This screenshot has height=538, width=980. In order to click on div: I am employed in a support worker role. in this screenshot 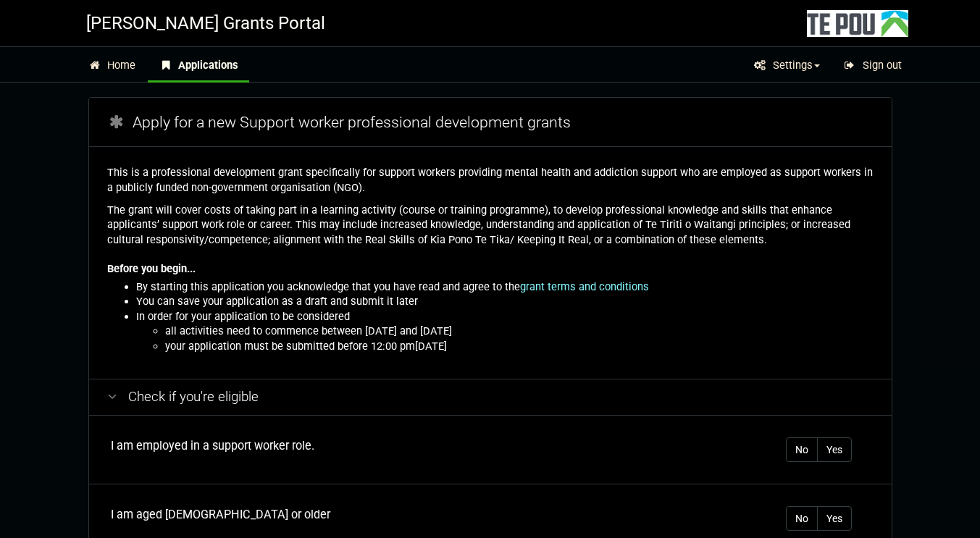, I will do `click(418, 445)`.